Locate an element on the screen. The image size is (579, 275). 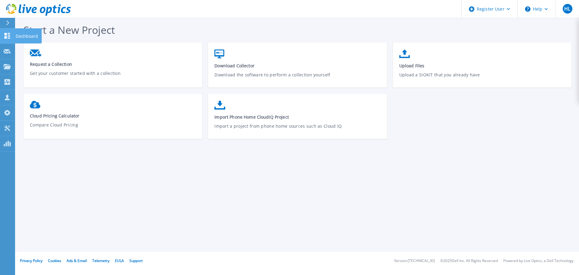
a: Telemetry is located at coordinates (101, 260).